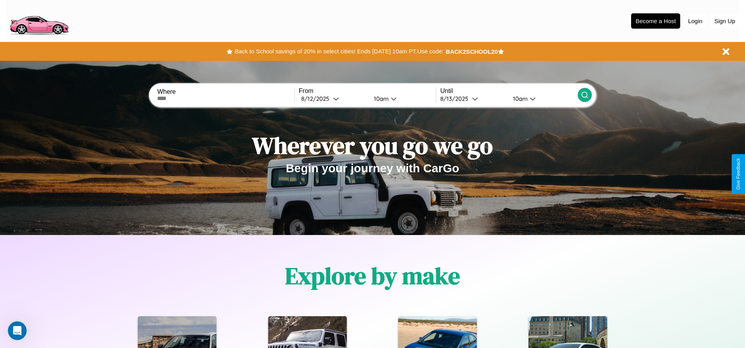 This screenshot has width=745, height=348. Describe the element at coordinates (724, 21) in the screenshot. I see `button: Sign Up` at that location.